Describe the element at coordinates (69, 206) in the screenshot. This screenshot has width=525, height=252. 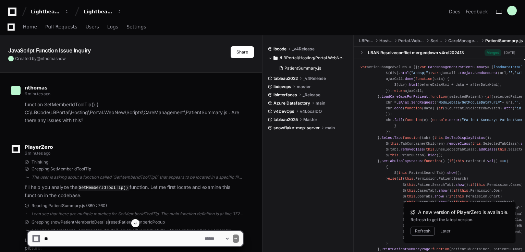
I see `span: Reading PatientSummary.js (360 : 760)` at that location.